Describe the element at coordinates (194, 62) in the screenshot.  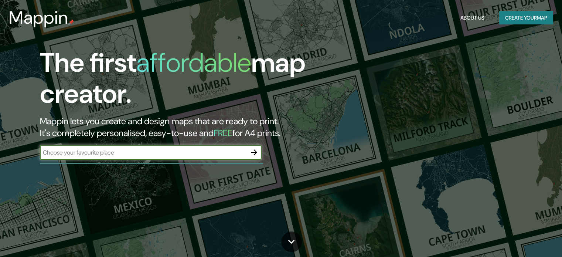
I see `h1: affordable` at that location.